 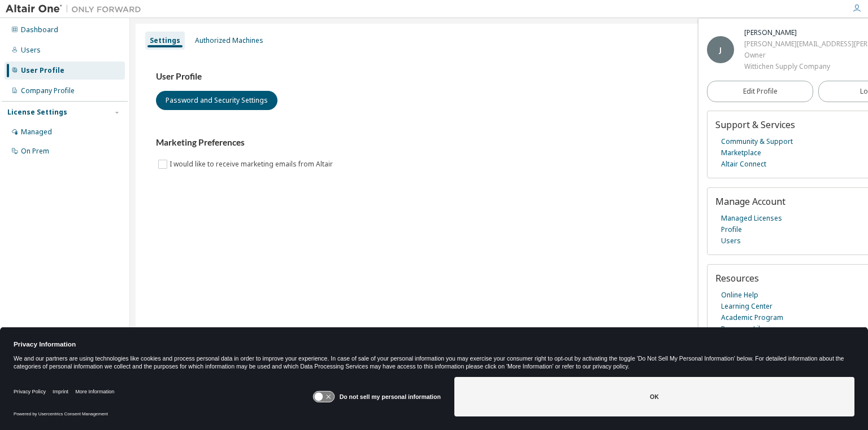 What do you see at coordinates (756, 142) in the screenshot?
I see `a: Community & Support` at bounding box center [756, 142].